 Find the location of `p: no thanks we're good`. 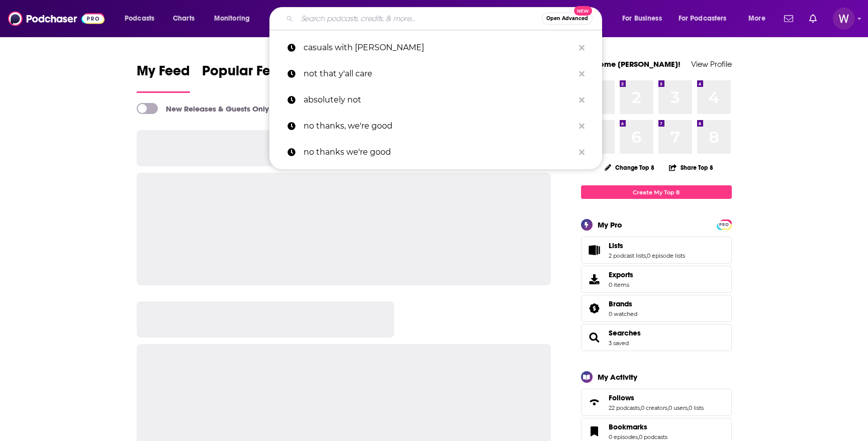

p: no thanks we're good is located at coordinates (439, 152).